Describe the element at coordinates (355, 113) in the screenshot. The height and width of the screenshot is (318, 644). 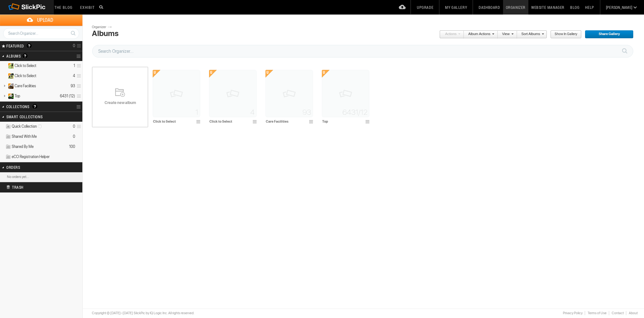
I see `span: 6431/12` at that location.